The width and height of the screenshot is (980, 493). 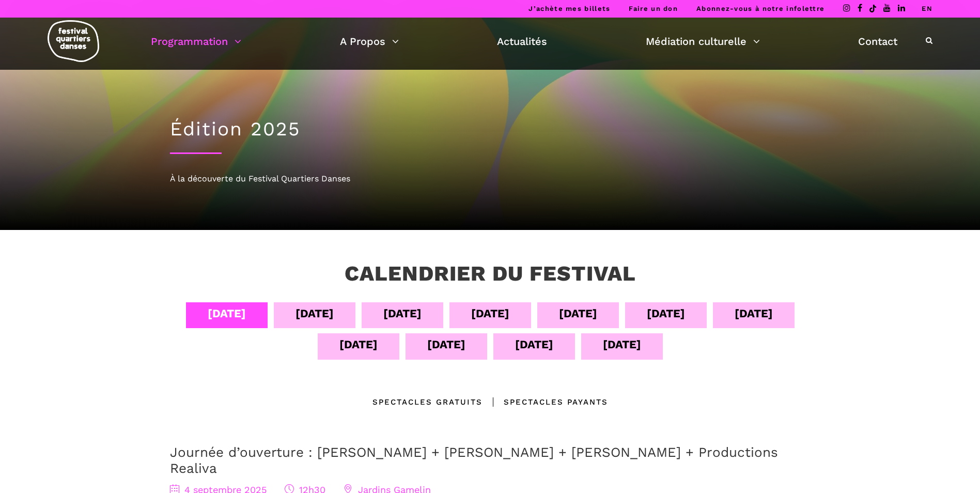 What do you see at coordinates (569, 8) in the screenshot?
I see `a: J’achète mes billets` at bounding box center [569, 8].